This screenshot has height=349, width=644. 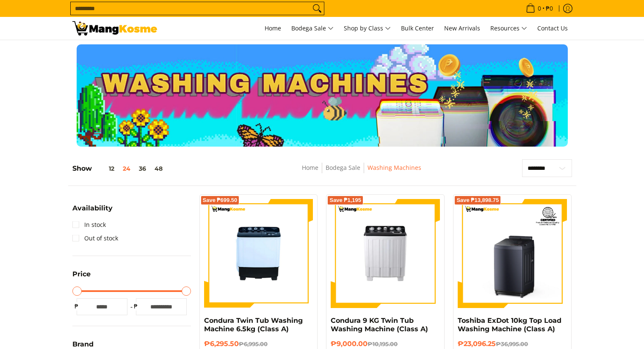 I want to click on a: In stock, so click(x=89, y=225).